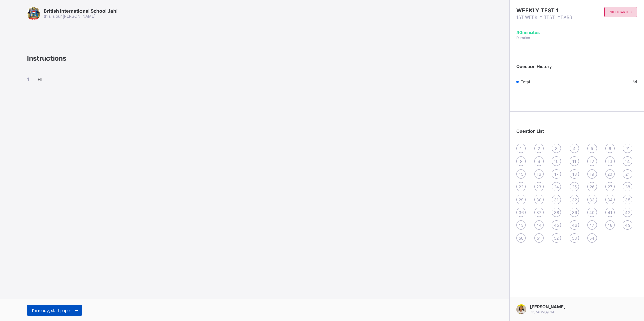  Describe the element at coordinates (557, 149) in the screenshot. I see `span: 3` at that location.